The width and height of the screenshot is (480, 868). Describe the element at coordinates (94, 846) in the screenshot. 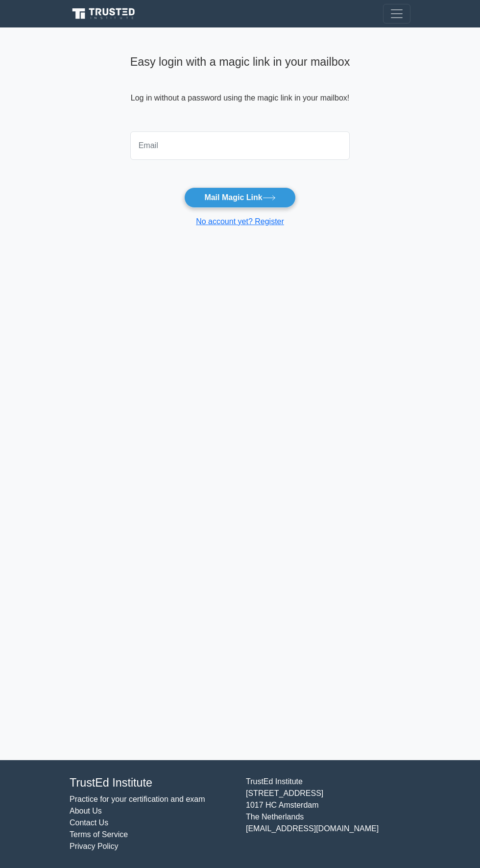

I see `a: Privacy Policy` at that location.